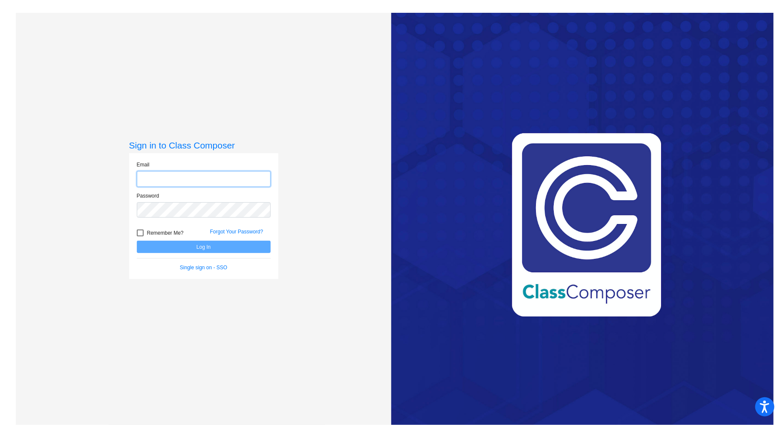 This screenshot has width=783, height=425. What do you see at coordinates (204, 145) in the screenshot?
I see `h3: Sign in to Class Composer` at bounding box center [204, 145].